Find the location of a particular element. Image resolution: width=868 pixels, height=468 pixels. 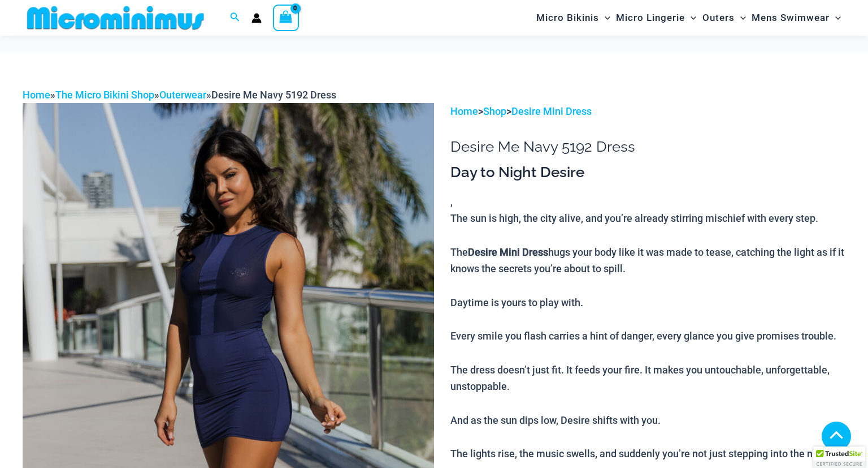

div: TrustedSite Certified is located at coordinates (839, 457).